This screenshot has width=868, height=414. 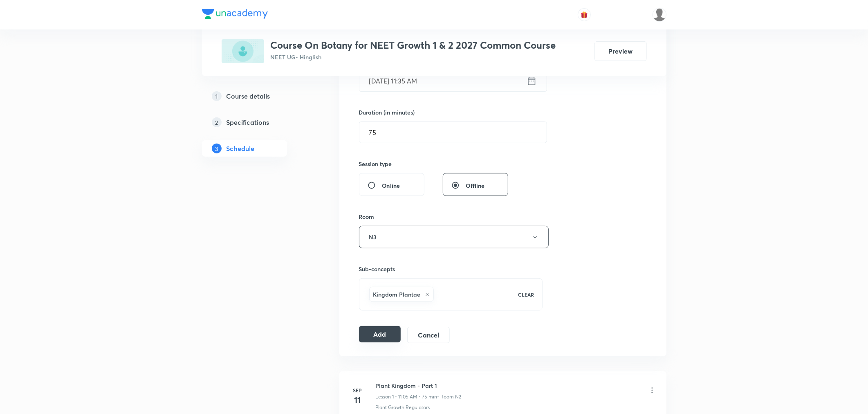 I want to click on button: avatar, so click(x=584, y=15).